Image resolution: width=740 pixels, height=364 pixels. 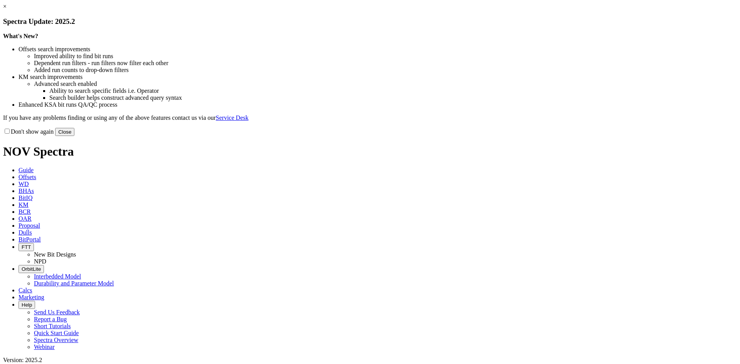 What do you see at coordinates (20, 36) in the screenshot?
I see `strong: What's New?` at bounding box center [20, 36].